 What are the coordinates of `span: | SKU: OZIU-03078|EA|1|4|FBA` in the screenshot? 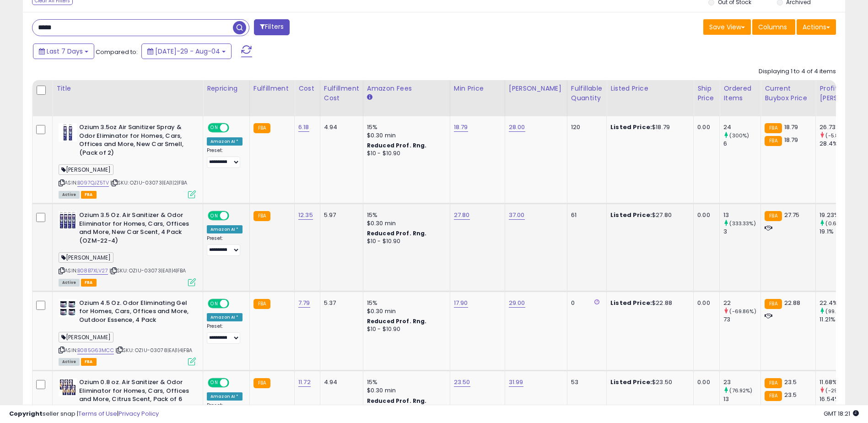 It's located at (154, 350).